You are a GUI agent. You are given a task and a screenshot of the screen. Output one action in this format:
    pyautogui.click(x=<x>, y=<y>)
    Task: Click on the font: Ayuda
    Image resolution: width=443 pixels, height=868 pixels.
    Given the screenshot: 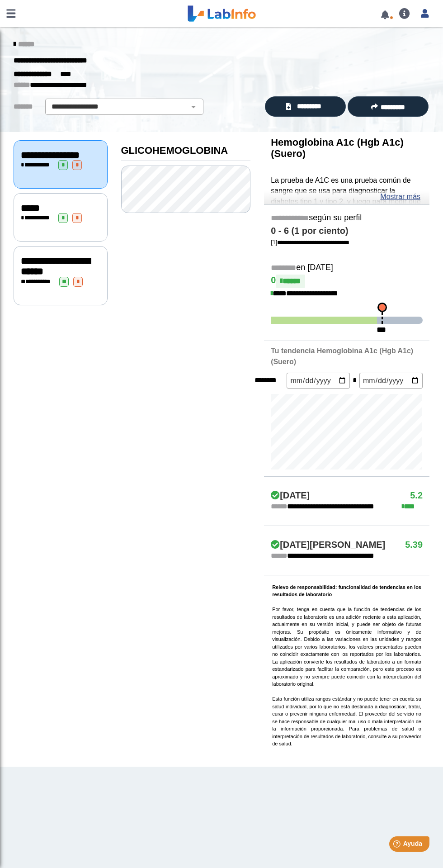 What is the action you would take?
    pyautogui.click(x=50, y=11)
    